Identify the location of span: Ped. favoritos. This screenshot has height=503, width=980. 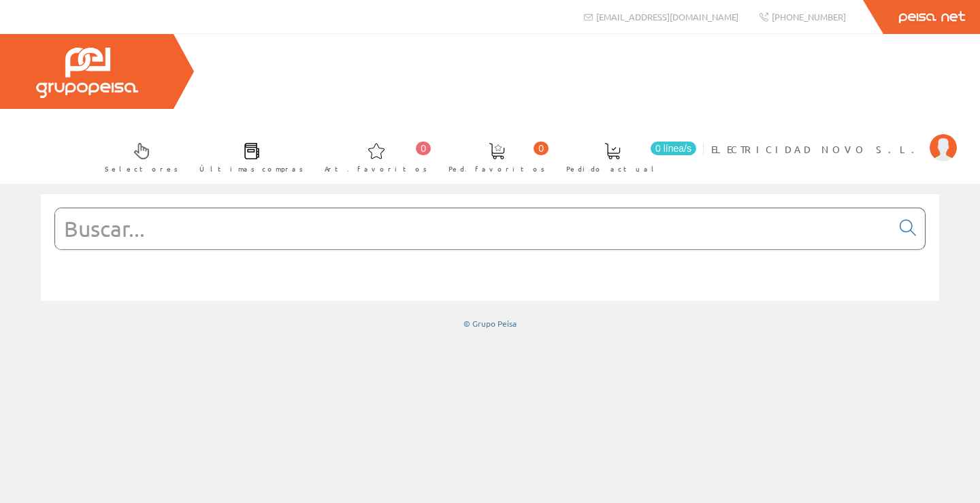
(497, 169).